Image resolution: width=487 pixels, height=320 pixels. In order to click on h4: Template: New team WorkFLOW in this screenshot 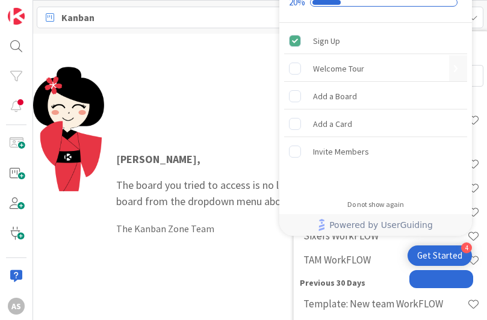, I will do `click(385, 304)`.